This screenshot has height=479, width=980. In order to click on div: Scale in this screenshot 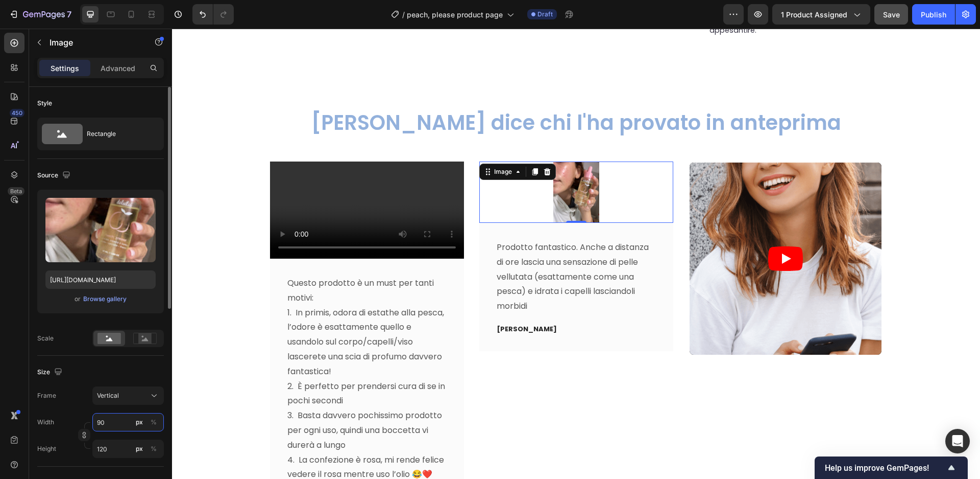, I will do `click(46, 339)`.